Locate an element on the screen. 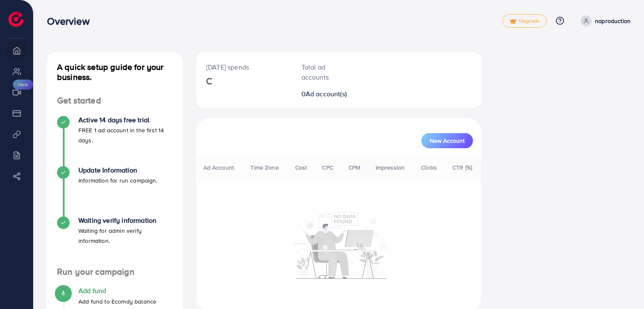  p: FREE 1 ad account in the first 14 days. is located at coordinates (126, 136).